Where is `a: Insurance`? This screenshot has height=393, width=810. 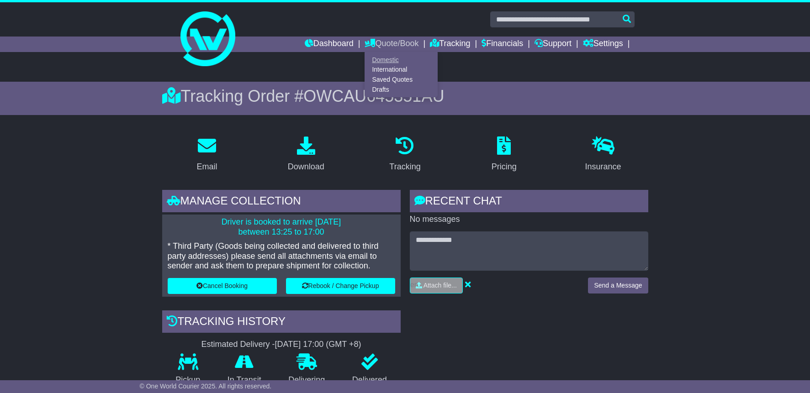 a: Insurance is located at coordinates (603, 155).